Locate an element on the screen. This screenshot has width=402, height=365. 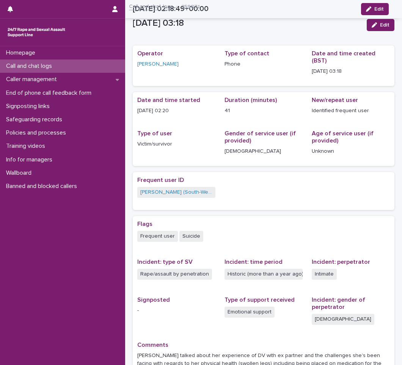
span: Comments is located at coordinates (153, 345).